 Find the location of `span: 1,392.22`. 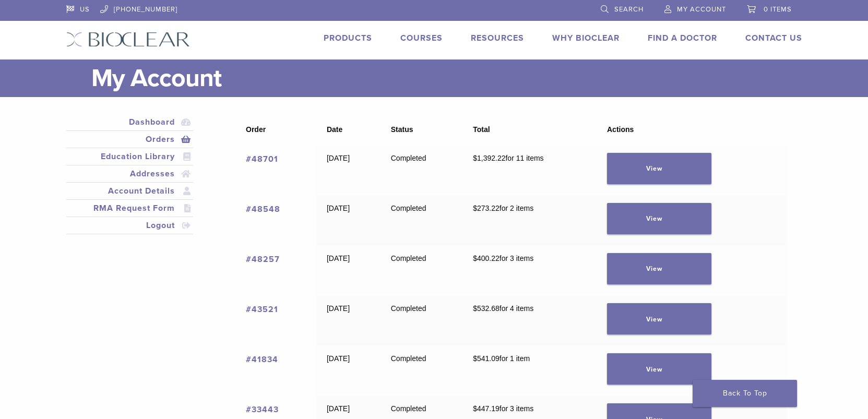

span: 1,392.22 is located at coordinates (489, 158).